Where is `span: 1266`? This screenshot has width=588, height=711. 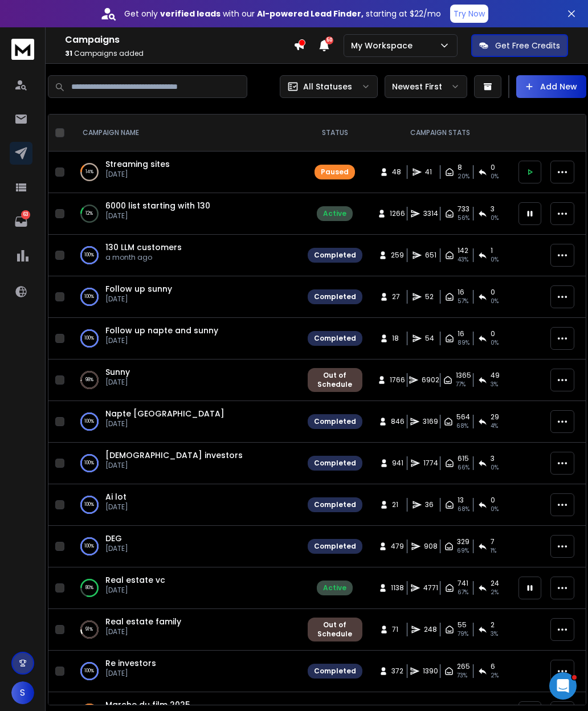
span: 1266 is located at coordinates (397, 214).